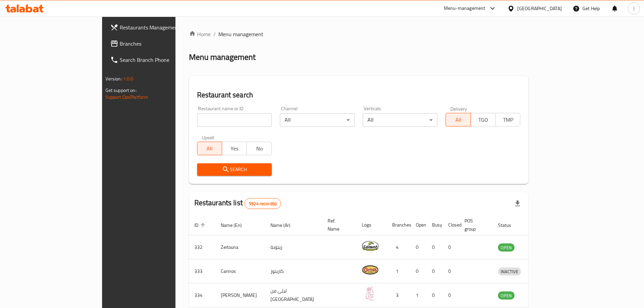  I want to click on button: Yes, so click(234, 149).